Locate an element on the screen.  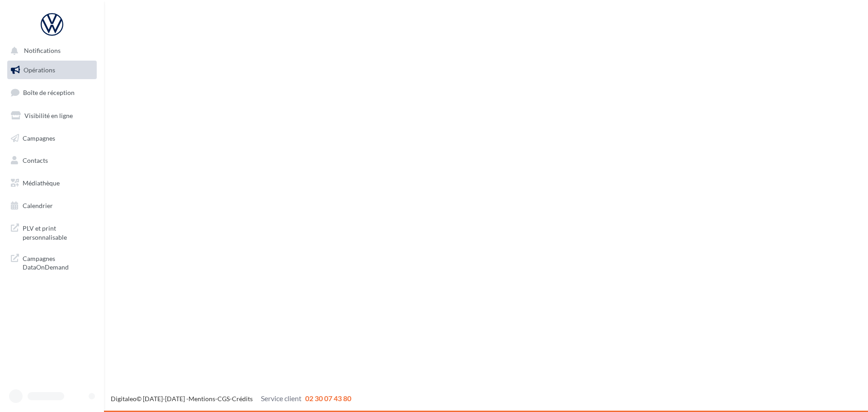
a: Médiathèque is located at coordinates (52, 183).